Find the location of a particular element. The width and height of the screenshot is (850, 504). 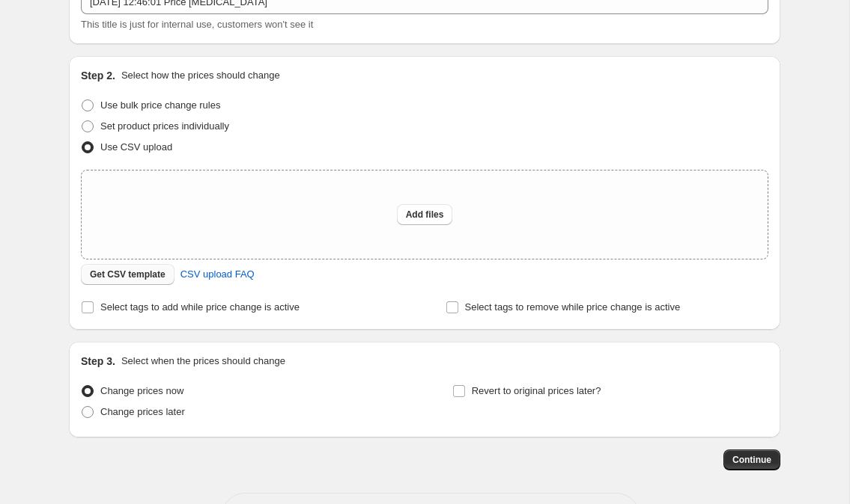

button: Get CSV template is located at coordinates (128, 275).